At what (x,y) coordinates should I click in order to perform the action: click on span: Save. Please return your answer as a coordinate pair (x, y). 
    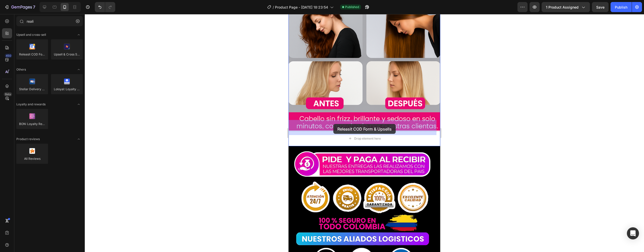
    Looking at the image, I should click on (600, 7).